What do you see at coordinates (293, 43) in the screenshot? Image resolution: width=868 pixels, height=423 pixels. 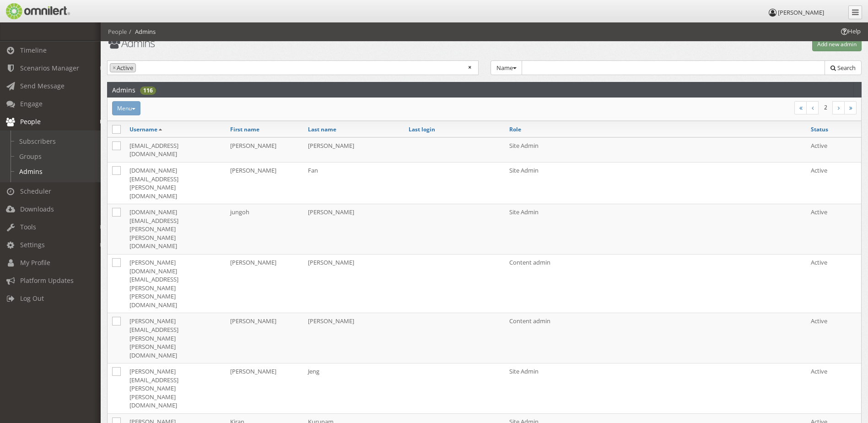 I see `h1: Admins` at bounding box center [293, 43].